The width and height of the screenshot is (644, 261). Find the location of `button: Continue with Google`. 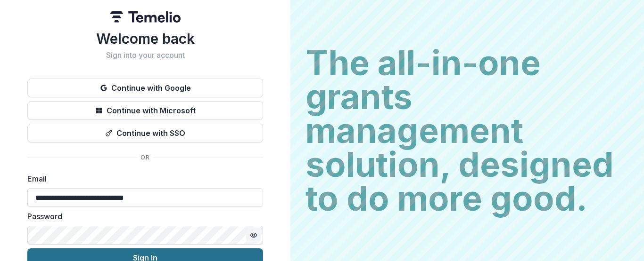

button: Continue with Google is located at coordinates (145, 88).